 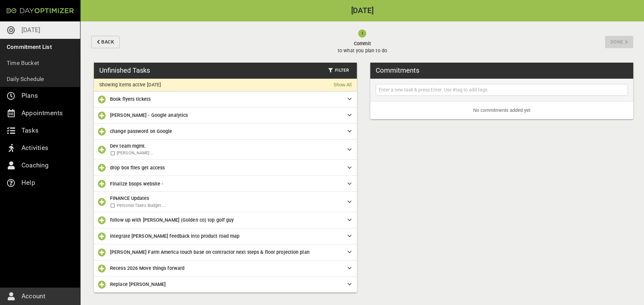 I want to click on span: Finalize bsops website -, so click(x=136, y=184).